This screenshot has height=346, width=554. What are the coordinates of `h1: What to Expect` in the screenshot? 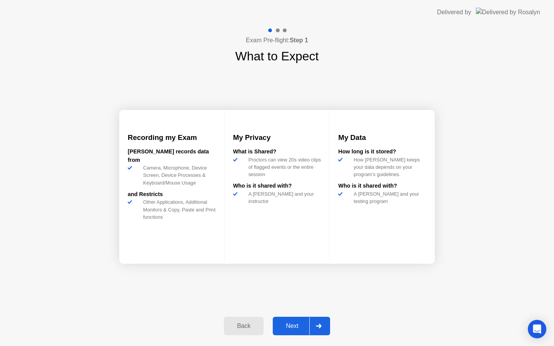 It's located at (277, 56).